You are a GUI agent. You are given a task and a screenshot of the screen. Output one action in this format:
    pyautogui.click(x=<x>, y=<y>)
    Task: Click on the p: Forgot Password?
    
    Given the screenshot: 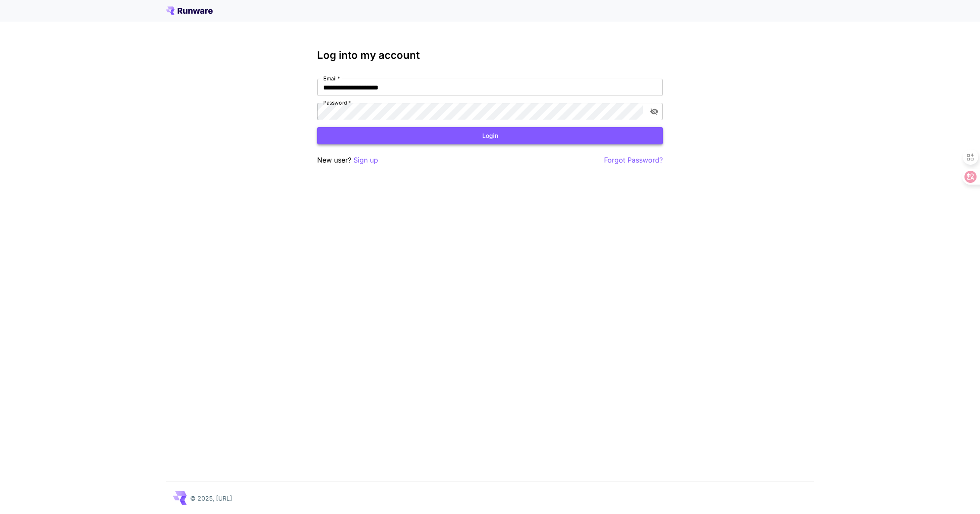 What is the action you would take?
    pyautogui.click(x=633, y=160)
    